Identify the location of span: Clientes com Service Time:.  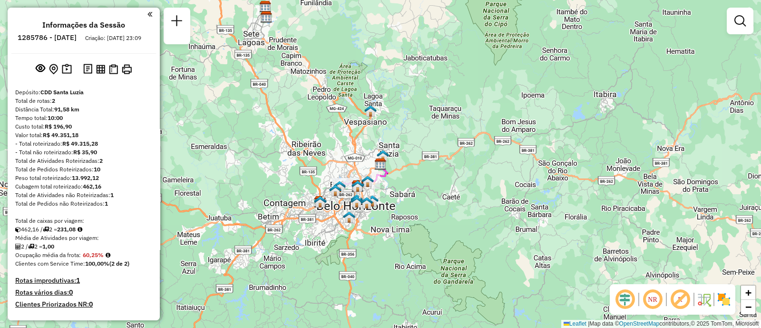
(50, 263).